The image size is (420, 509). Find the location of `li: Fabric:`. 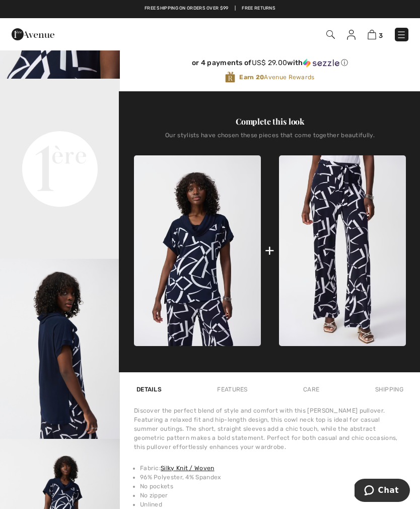

li: Fabric: is located at coordinates (273, 468).